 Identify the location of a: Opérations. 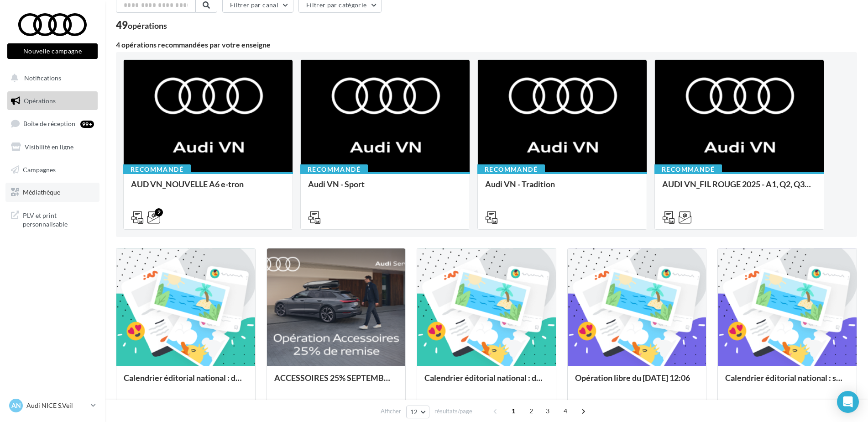
(52, 101).